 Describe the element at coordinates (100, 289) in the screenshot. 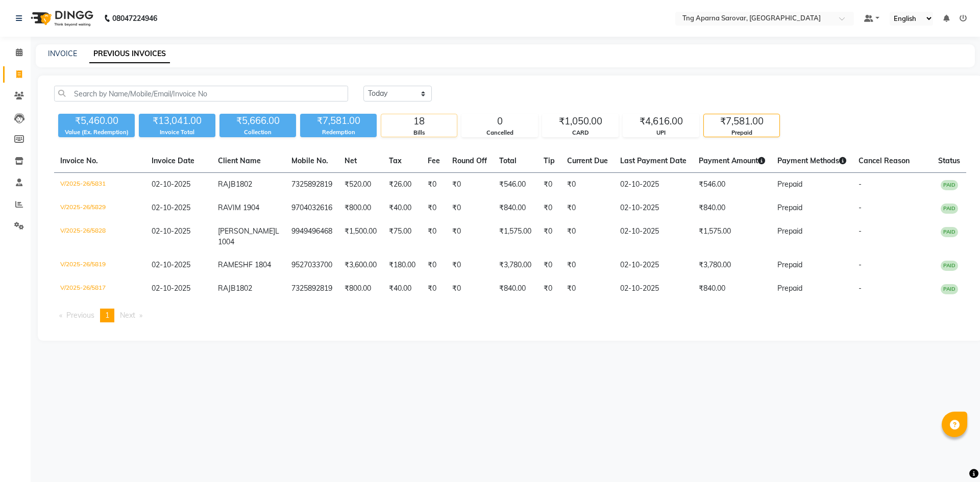

I see `td: V/2025-26/5817` at that location.